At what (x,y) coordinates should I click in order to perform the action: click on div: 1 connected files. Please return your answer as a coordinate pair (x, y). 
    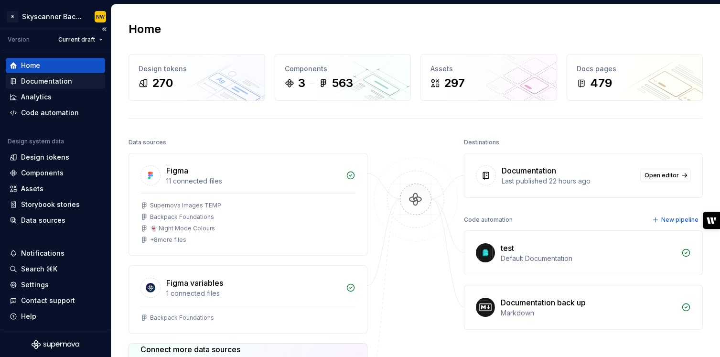
    Looking at the image, I should click on (253, 293).